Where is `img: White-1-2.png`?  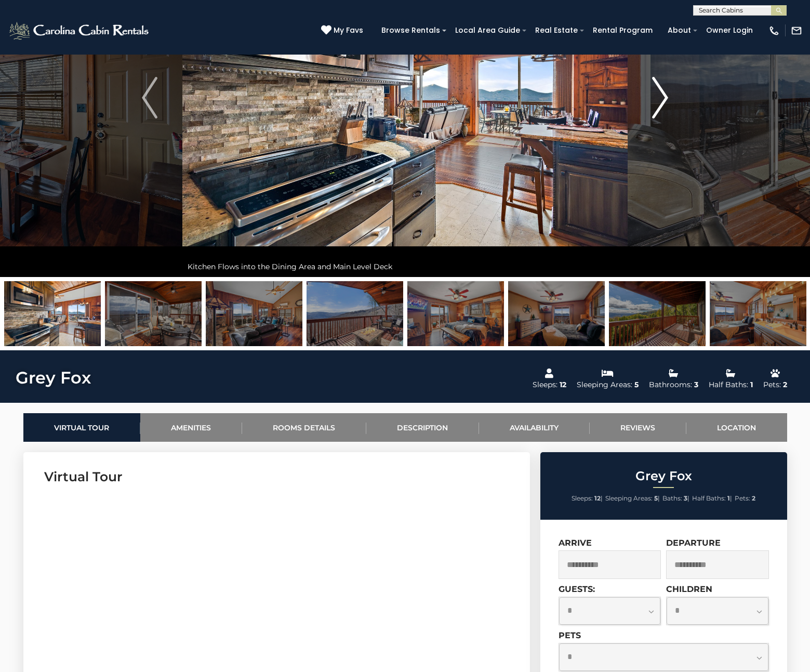 img: White-1-2.png is located at coordinates (80, 30).